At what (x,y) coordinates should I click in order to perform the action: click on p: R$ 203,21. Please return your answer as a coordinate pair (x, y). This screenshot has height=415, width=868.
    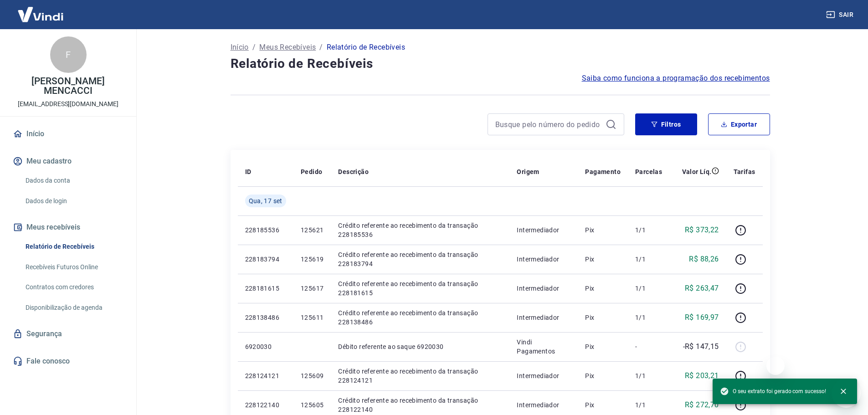
    Looking at the image, I should click on (702, 376).